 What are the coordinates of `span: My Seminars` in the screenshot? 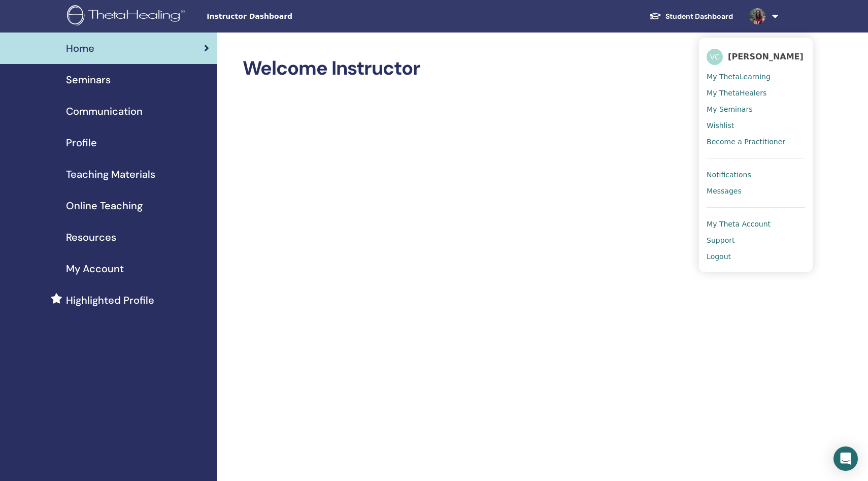 It's located at (730, 109).